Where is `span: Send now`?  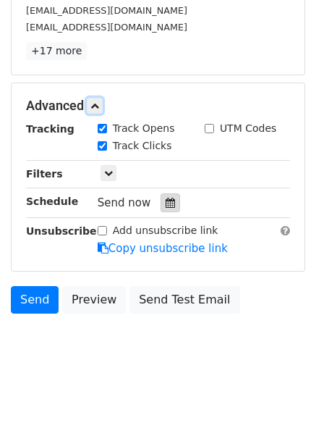
span: Send now is located at coordinates (124, 203).